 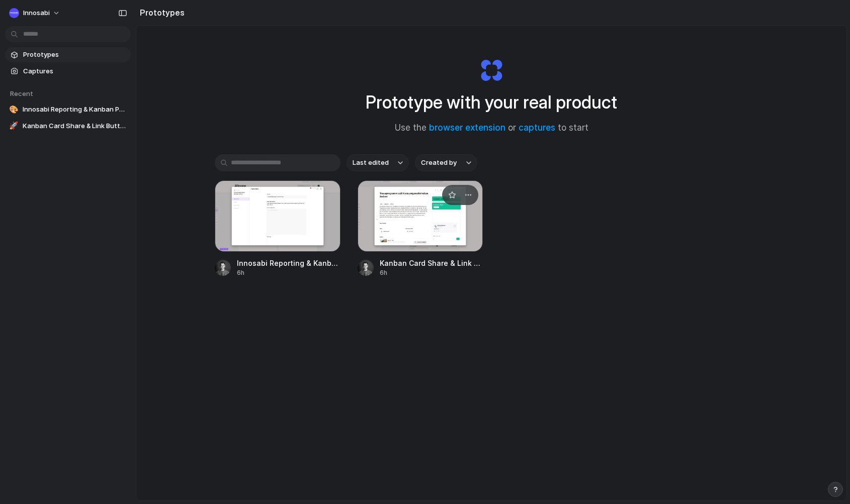 What do you see at coordinates (438, 163) in the screenshot?
I see `span: Created by` at bounding box center [438, 163].